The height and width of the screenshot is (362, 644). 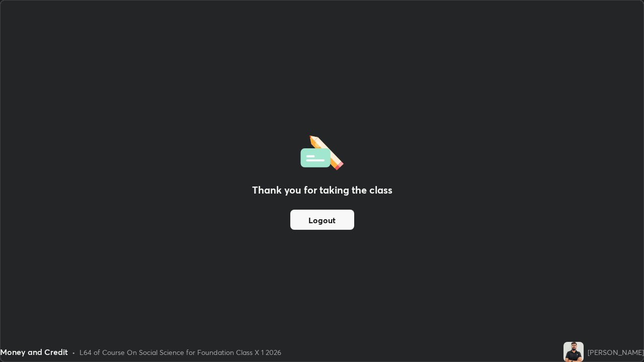 I want to click on img: offlineFeedback.1438e8b3.svg, so click(x=322, y=151).